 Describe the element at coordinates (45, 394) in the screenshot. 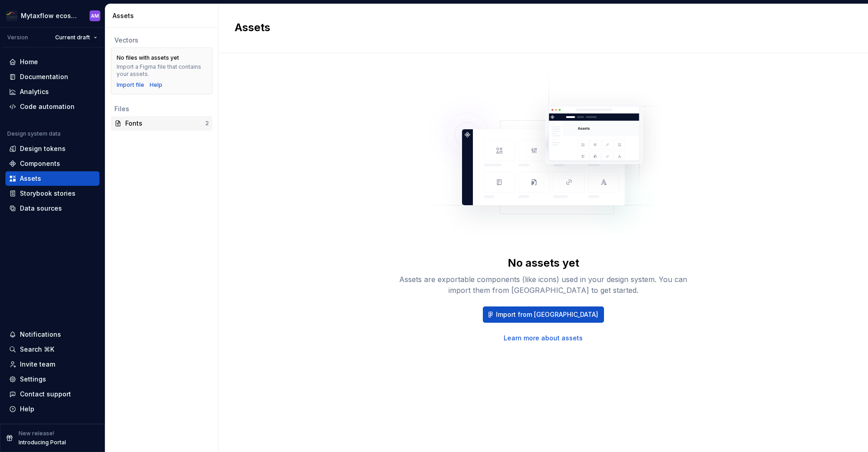

I see `div: Contact support` at that location.